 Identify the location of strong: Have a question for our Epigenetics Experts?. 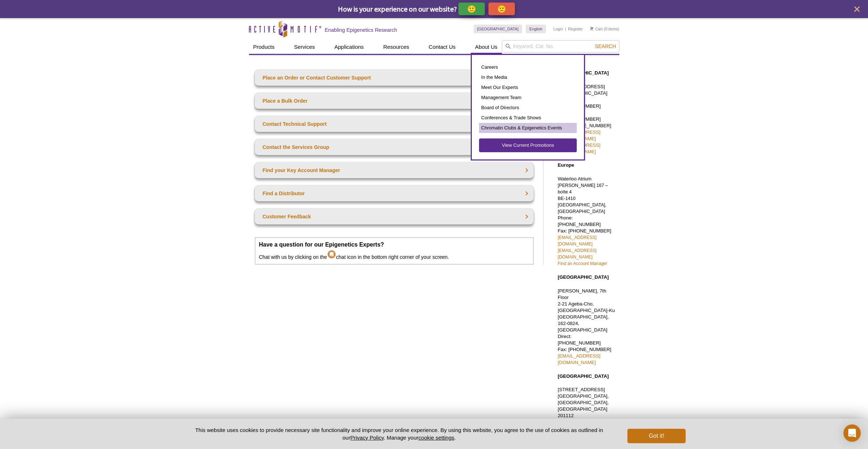
(321, 245).